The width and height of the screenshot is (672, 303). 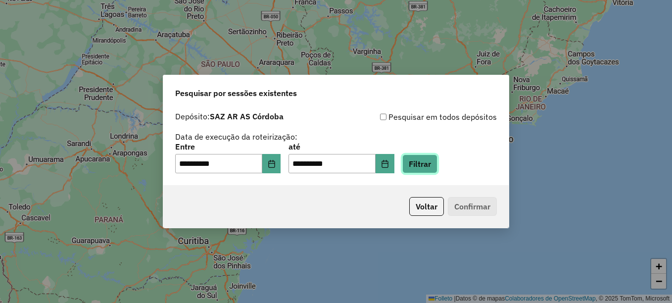 What do you see at coordinates (443, 117) in the screenshot?
I see `font: Pesquisar em todos depósitos` at bounding box center [443, 117].